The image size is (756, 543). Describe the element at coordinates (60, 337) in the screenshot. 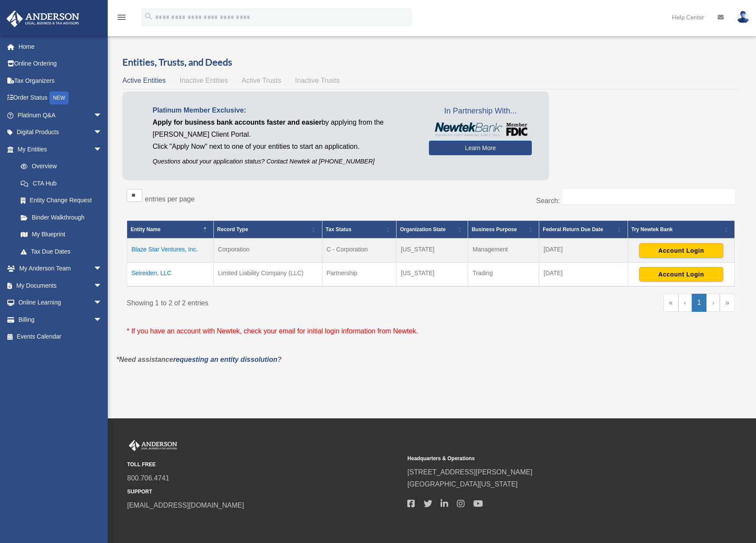

I see `a: Events Calendar` at that location.